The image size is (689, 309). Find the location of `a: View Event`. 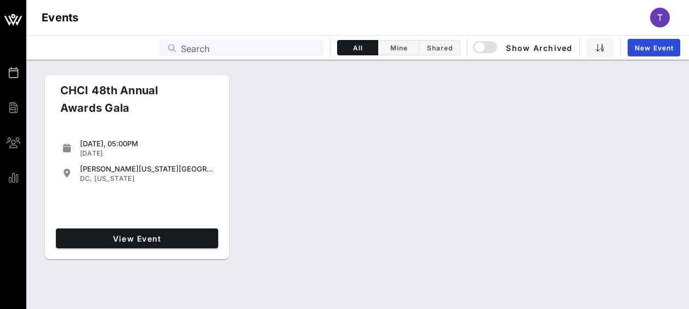

a: View Event is located at coordinates (137, 239).